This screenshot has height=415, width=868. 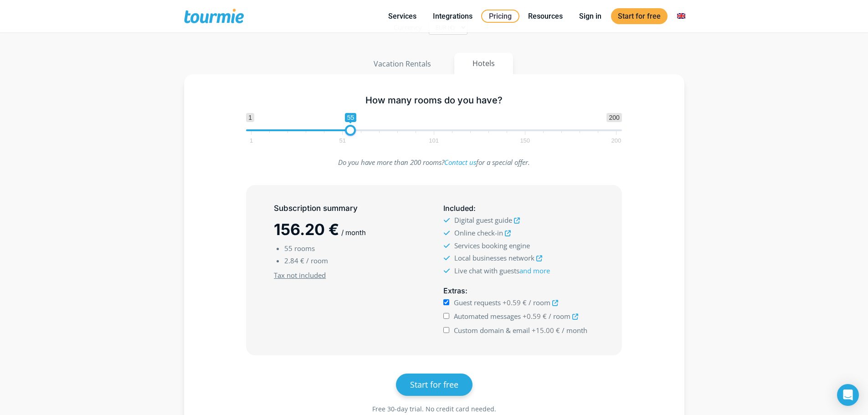 I want to click on u: Tax not included, so click(x=300, y=275).